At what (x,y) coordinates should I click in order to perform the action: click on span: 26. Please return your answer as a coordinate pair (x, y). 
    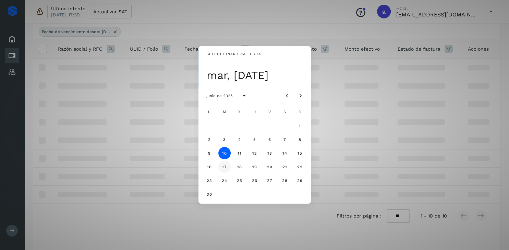
    Looking at the image, I should click on (254, 181).